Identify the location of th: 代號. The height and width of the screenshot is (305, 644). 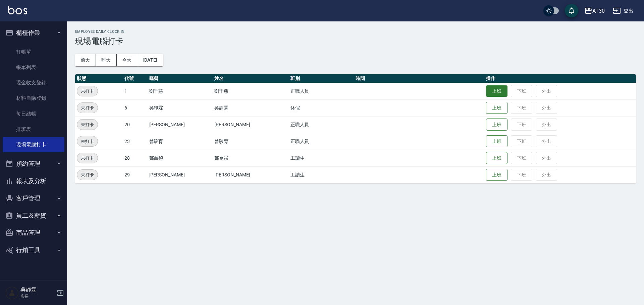
(135, 79).